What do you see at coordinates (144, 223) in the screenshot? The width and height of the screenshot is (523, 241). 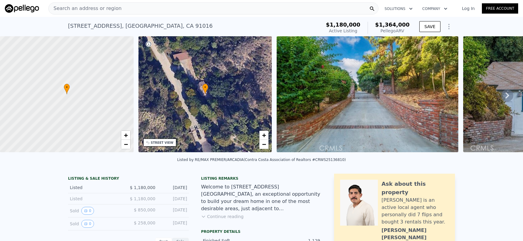 I see `span: $ 258,000` at bounding box center [144, 223].